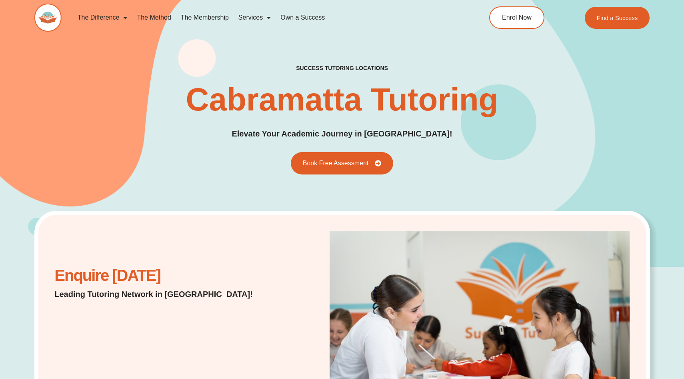 The image size is (684, 379). What do you see at coordinates (617, 18) in the screenshot?
I see `a: Find a Success` at bounding box center [617, 18].